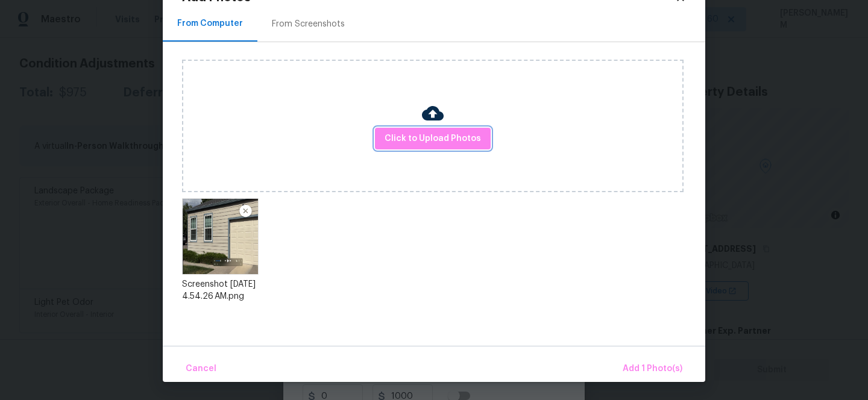 This screenshot has width=868, height=400. What do you see at coordinates (433, 138) in the screenshot?
I see `button: Click to Upload Photos` at bounding box center [433, 138].